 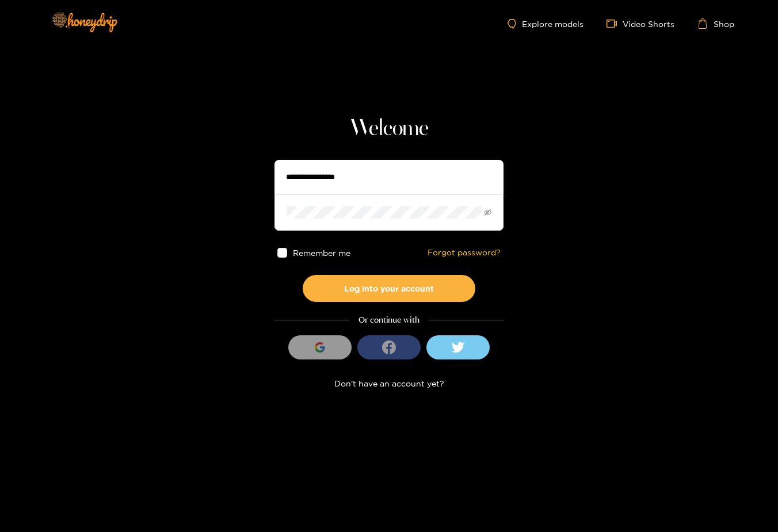 I want to click on a: Shop, so click(x=716, y=24).